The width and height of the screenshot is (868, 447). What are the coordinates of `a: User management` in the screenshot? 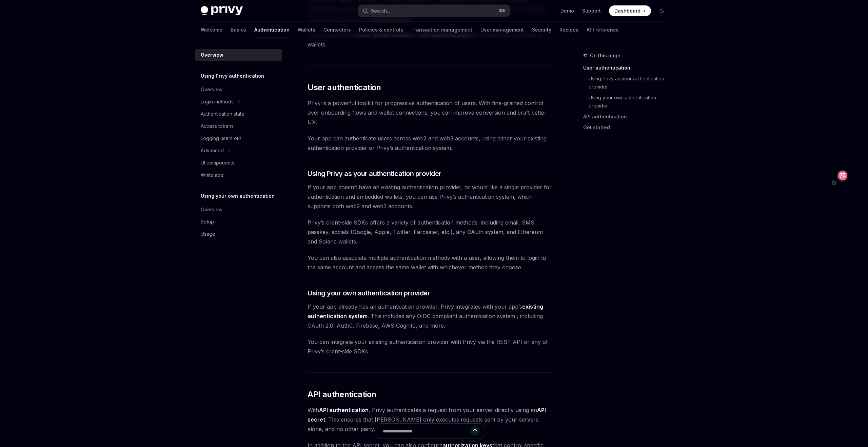 It's located at (502, 30).